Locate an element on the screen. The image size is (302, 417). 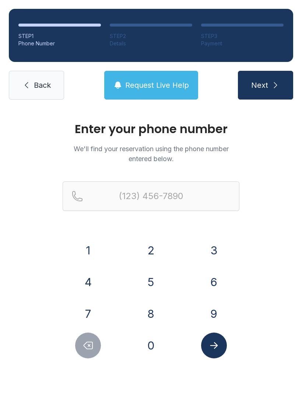
button: 7 is located at coordinates (88, 314).